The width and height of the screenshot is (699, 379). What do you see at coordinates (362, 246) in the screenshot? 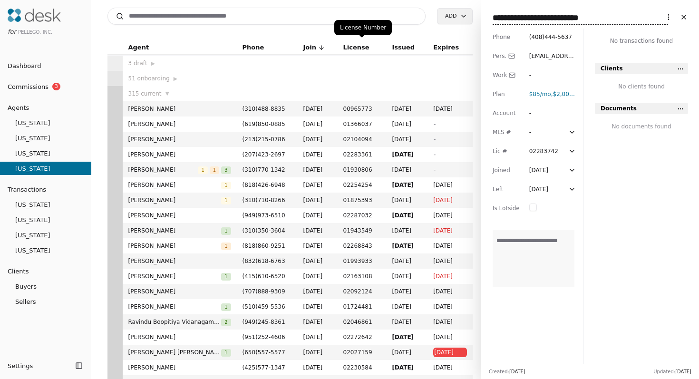
I see `span: 02268843` at bounding box center [362, 246].